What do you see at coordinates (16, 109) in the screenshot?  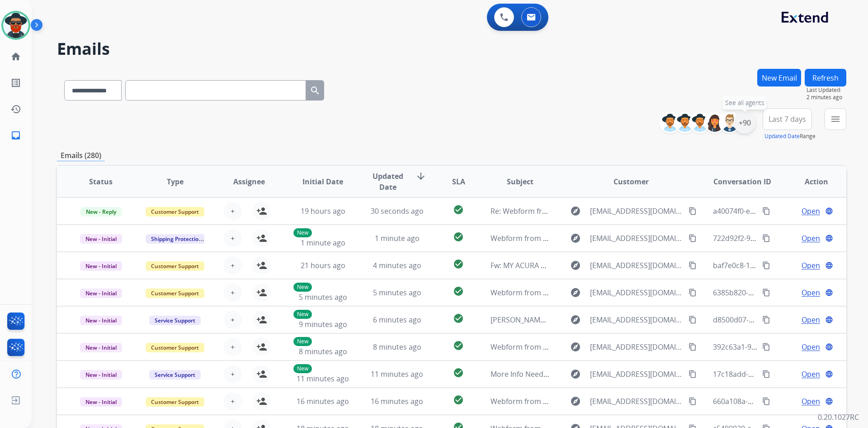 I see `mat-icon: history` at bounding box center [16, 109].